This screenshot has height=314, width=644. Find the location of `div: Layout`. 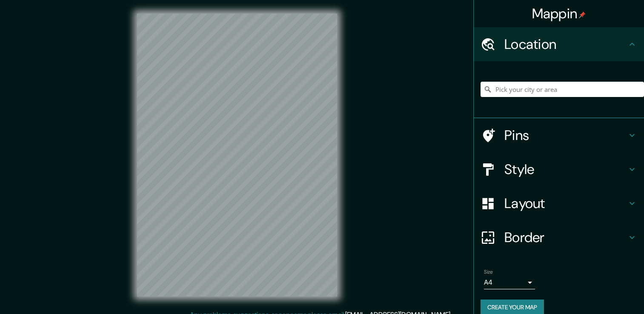

div: Layout is located at coordinates (559, 203).